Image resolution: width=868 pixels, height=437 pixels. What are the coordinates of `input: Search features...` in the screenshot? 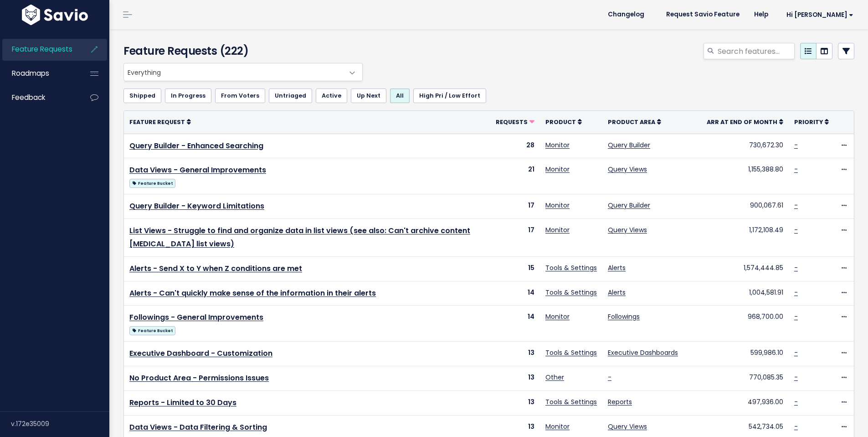 It's located at (756, 51).